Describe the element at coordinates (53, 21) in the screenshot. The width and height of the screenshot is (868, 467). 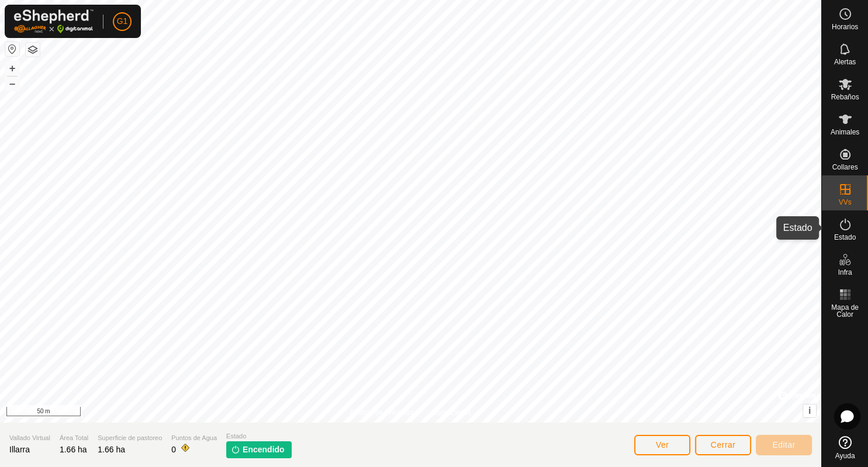
I see `img: Logo Gallagher` at that location.